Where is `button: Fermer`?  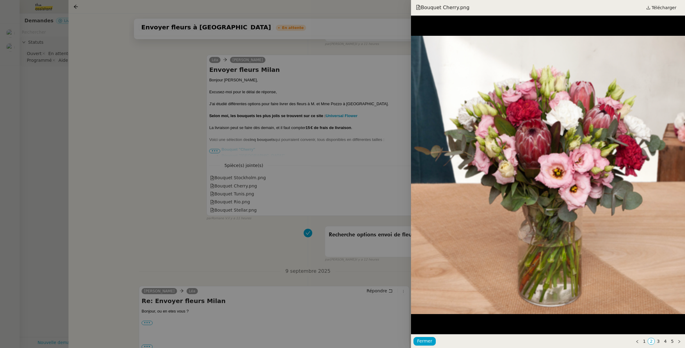 button: Fermer is located at coordinates (424, 341).